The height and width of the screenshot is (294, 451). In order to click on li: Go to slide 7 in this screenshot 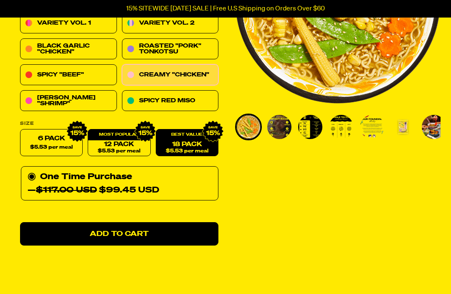, I will do `click(434, 127)`.